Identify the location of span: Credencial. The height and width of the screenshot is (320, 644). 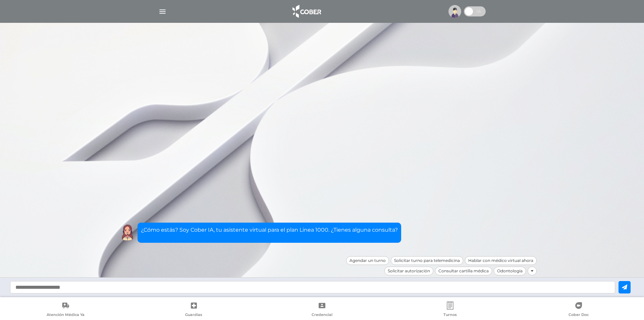
(322, 315).